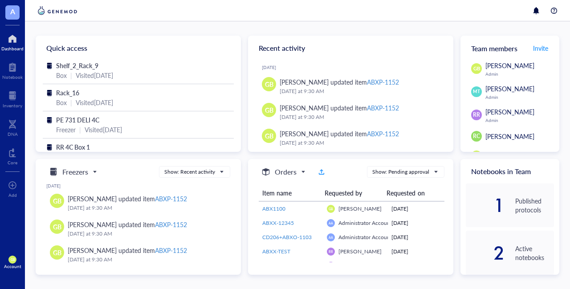 This screenshot has width=570, height=289. I want to click on div: Core, so click(12, 163).